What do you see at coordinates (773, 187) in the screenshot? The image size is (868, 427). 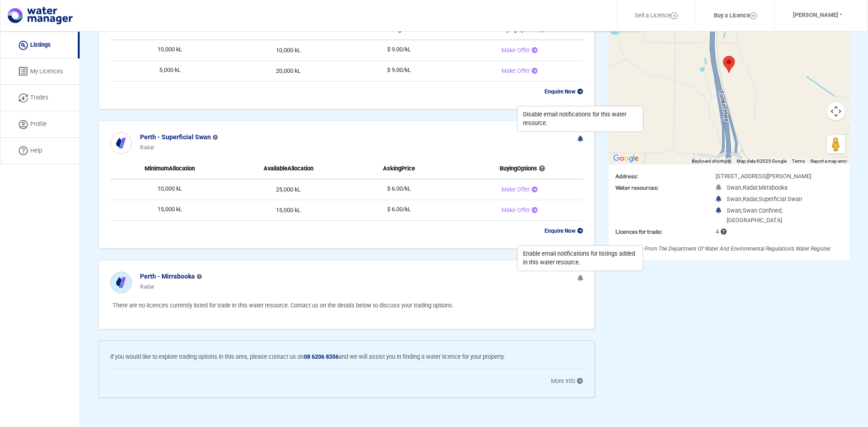 I see `span: Mirrabooka` at bounding box center [773, 187].